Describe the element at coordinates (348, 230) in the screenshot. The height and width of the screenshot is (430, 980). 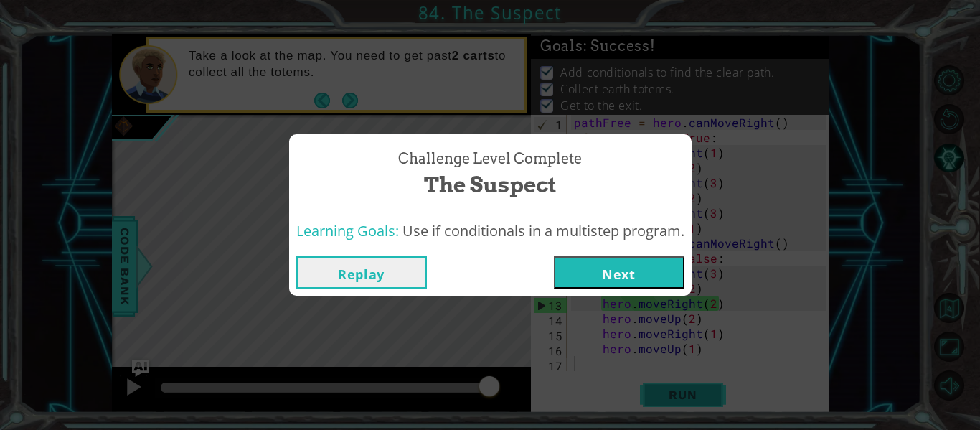
I see `span: Learning Goals:` at that location.